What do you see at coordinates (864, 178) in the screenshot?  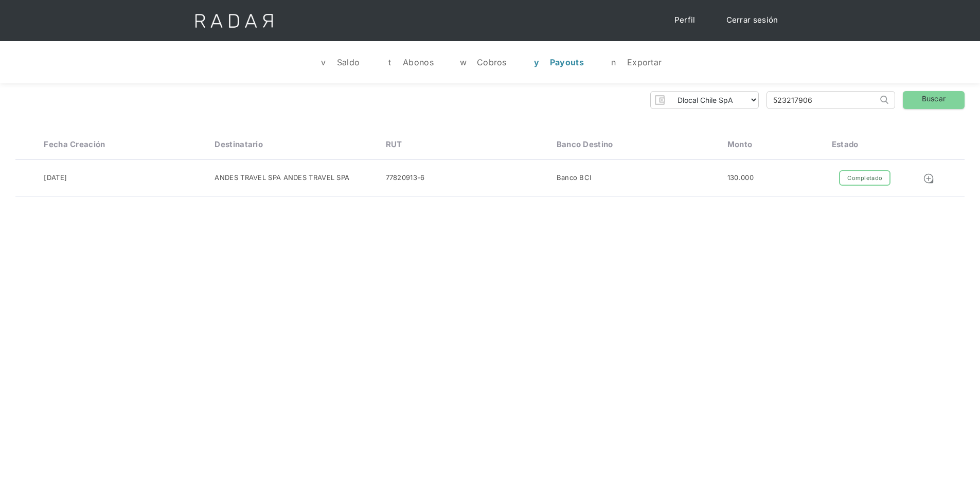 I see `div: Completado` at bounding box center [864, 178].